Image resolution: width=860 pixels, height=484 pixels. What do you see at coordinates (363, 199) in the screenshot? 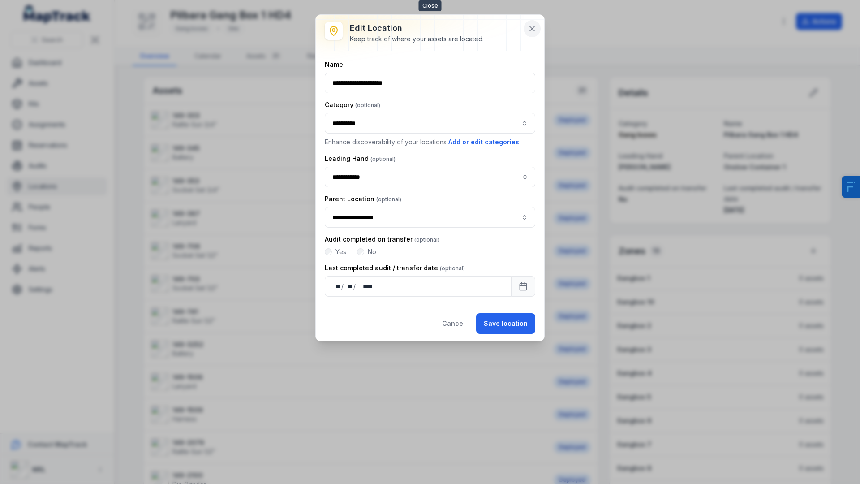
I see `label: Parent Location` at bounding box center [363, 199].